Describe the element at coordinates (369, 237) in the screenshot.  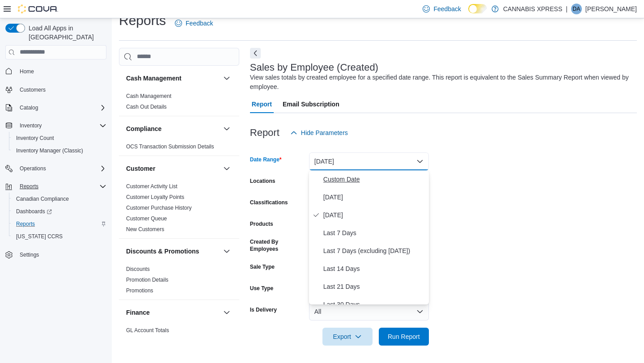
I see `div: Select listbox` at that location.